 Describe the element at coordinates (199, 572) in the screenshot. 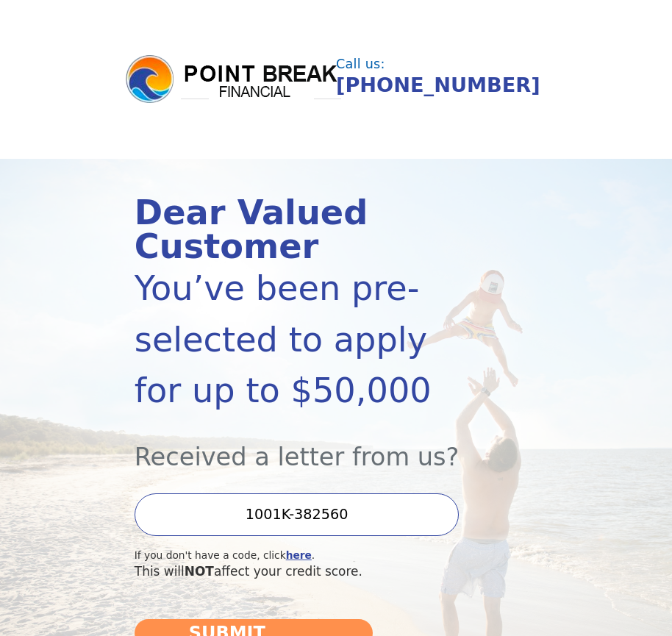

I see `span: NOT` at that location.